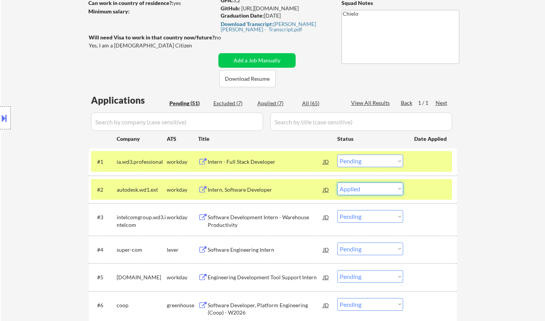 The width and height of the screenshot is (545, 321). What do you see at coordinates (277, 103) in the screenshot?
I see `div: Applied (7)` at bounding box center [277, 103].